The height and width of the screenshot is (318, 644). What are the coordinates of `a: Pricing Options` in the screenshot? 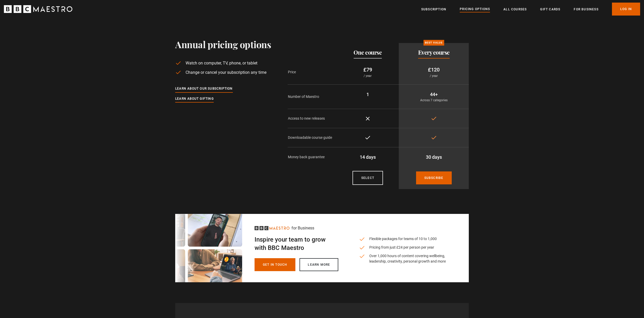 It's located at (474, 9).